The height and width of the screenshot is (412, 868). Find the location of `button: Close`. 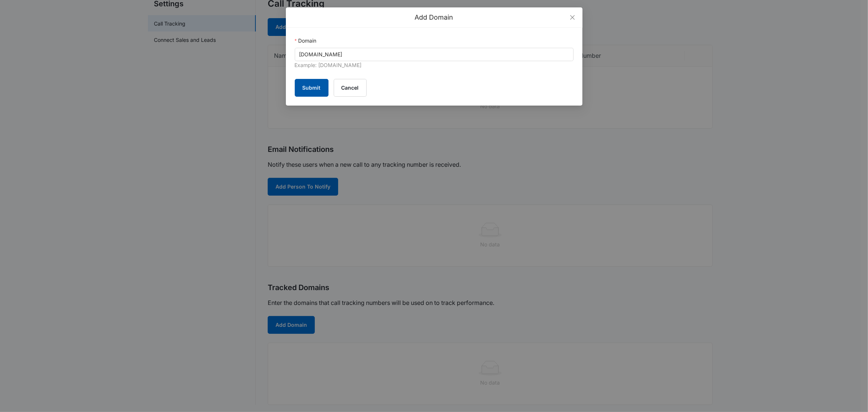

button: Close is located at coordinates (573, 18).